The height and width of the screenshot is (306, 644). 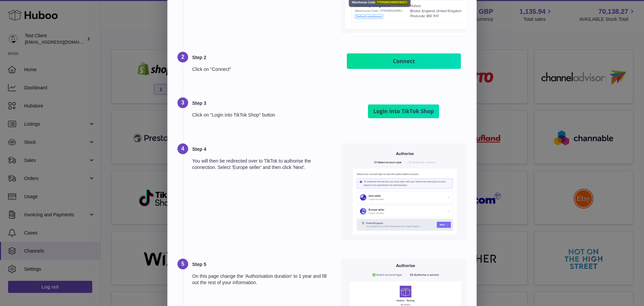 I want to click on h3: Step 3, so click(x=262, y=103).